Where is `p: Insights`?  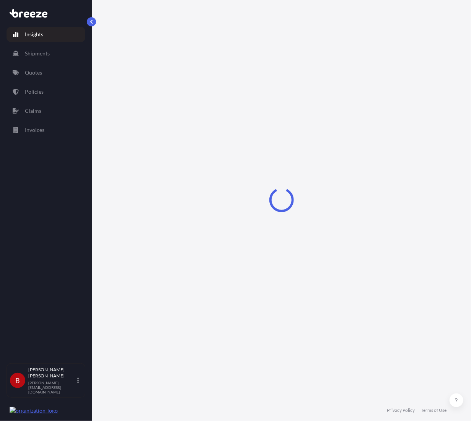
p: Insights is located at coordinates (34, 34).